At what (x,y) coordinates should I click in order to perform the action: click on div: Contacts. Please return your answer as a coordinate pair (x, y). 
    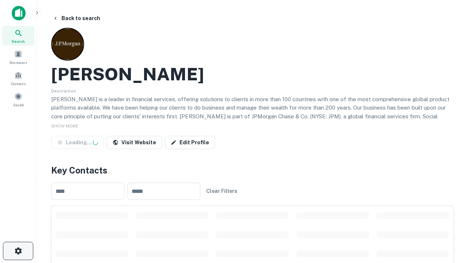
    Looking at the image, I should click on (18, 78).